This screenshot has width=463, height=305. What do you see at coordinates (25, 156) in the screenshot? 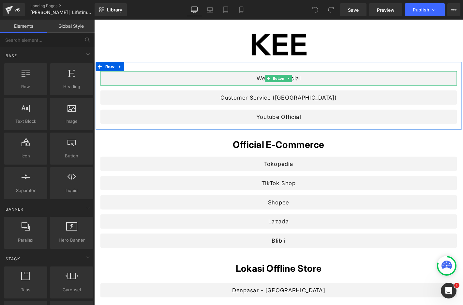
I see `span: Icon` at bounding box center [25, 156].